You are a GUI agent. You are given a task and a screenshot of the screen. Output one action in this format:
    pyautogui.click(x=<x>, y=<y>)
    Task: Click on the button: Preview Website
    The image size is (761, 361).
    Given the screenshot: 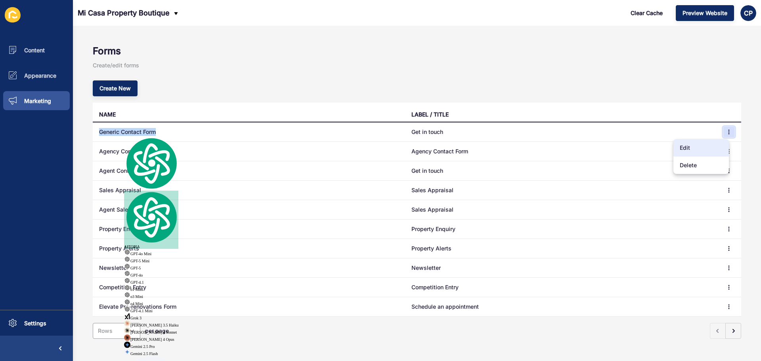 What is the action you would take?
    pyautogui.click(x=705, y=13)
    